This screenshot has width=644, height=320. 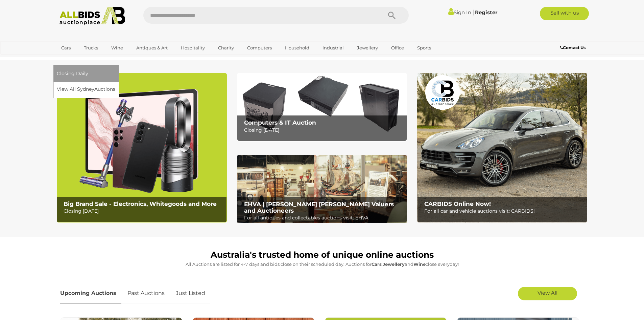 I want to click on a: Big Brand Sale - Electronics, Whitegoods and More Big Brand Sale - Electronics, Whitegoods and Mo..., so click(x=142, y=147).